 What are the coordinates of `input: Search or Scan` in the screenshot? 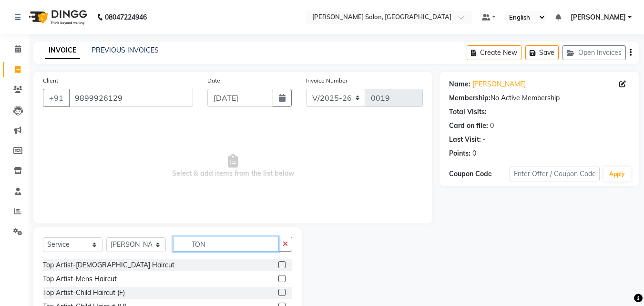 It's located at (226, 244).